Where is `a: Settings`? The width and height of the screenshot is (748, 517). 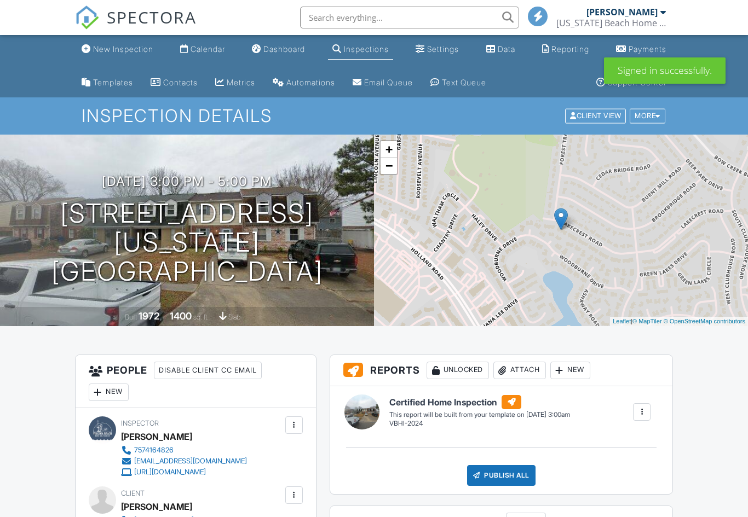 a: Settings is located at coordinates (437, 49).